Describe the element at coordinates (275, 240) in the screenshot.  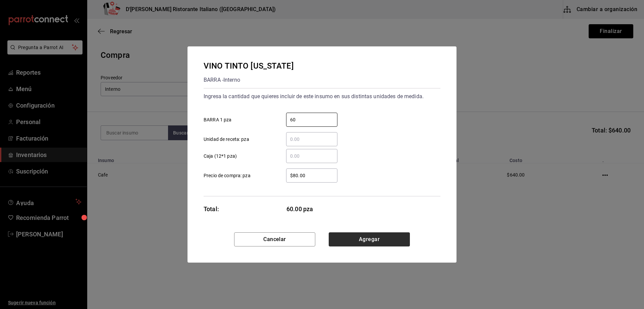
I see `button: Cancelar` at that location.